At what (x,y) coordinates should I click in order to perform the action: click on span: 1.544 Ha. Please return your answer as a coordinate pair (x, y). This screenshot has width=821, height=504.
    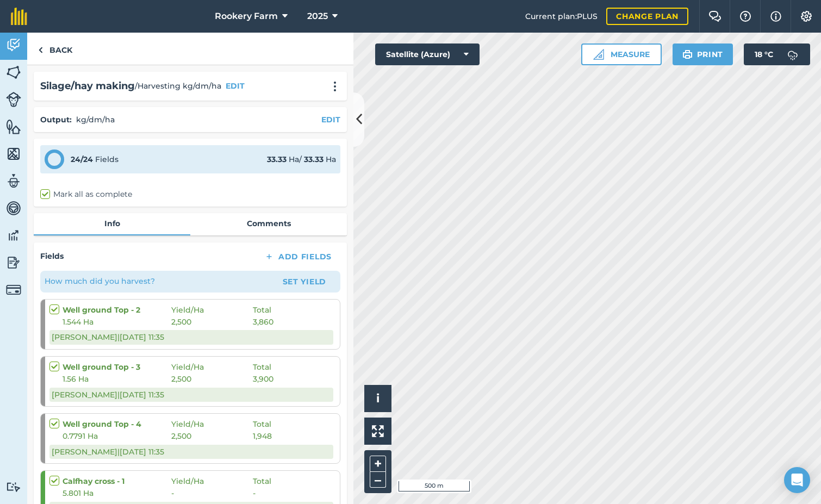
    Looking at the image, I should click on (117, 322).